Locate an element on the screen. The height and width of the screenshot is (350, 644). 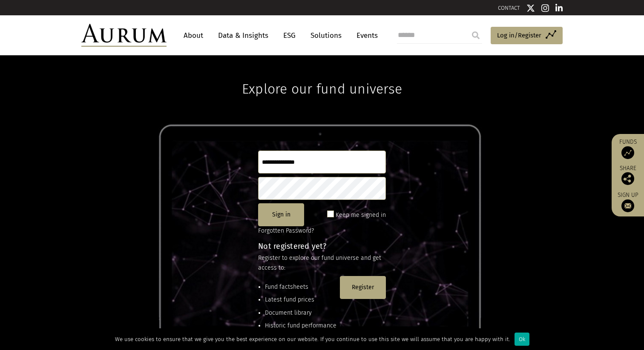
input: Submit is located at coordinates (476, 35).